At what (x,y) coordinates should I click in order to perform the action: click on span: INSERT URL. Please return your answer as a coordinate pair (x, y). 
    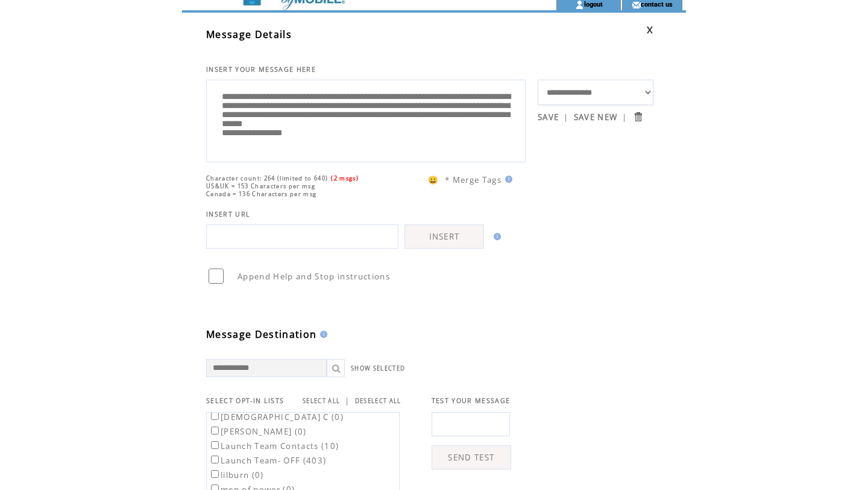
    Looking at the image, I should click on (228, 214).